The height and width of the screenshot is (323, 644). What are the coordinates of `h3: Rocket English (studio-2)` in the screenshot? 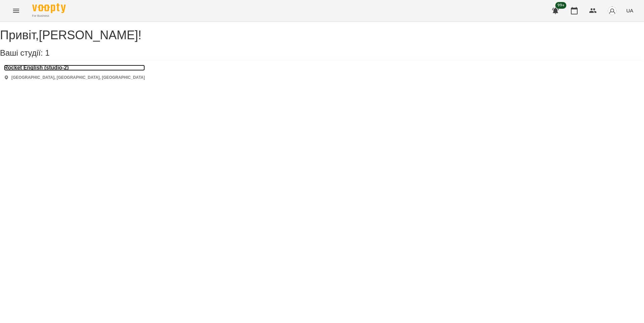 It's located at (74, 68).